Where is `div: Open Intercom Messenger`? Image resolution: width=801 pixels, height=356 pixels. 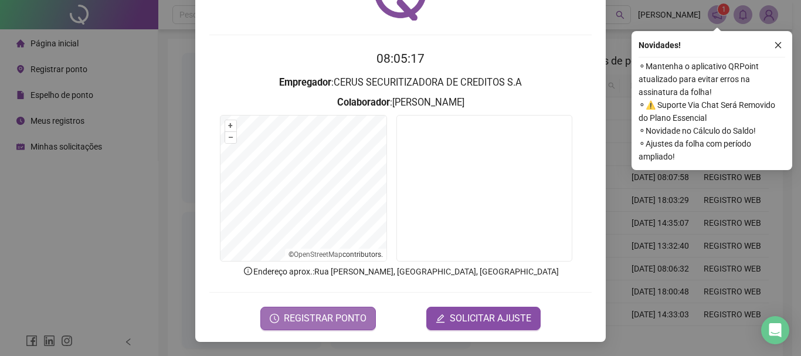 div: Open Intercom Messenger is located at coordinates (775, 330).